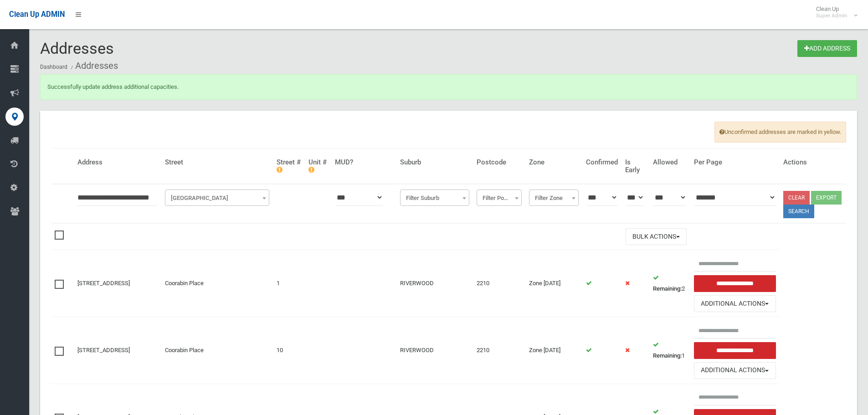 Image resolution: width=868 pixels, height=415 pixels. I want to click on span: Clean Up ADMIN, so click(37, 14).